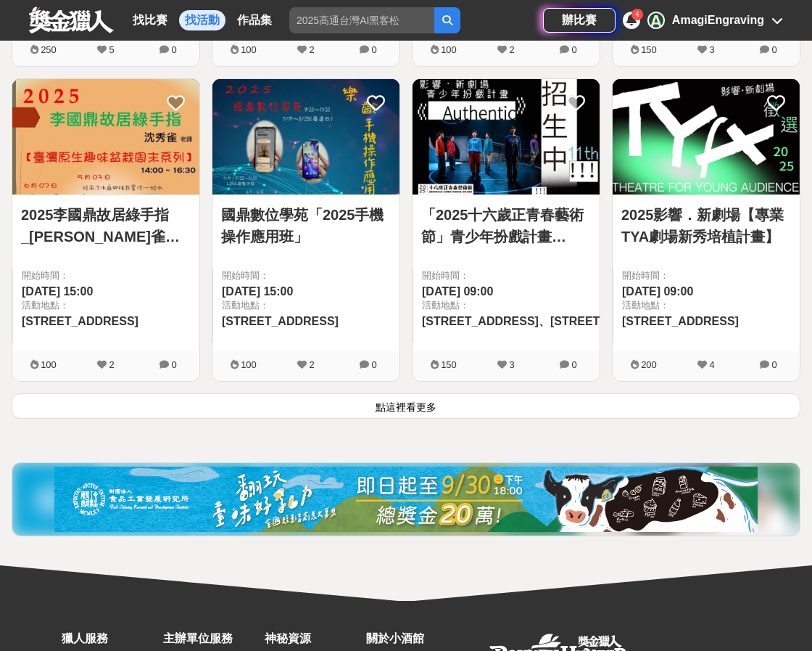  What do you see at coordinates (406, 499) in the screenshot?
I see `img: 11b6bcb1-164f-4f8f-8046-8740238e410a.jpg` at bounding box center [406, 499].